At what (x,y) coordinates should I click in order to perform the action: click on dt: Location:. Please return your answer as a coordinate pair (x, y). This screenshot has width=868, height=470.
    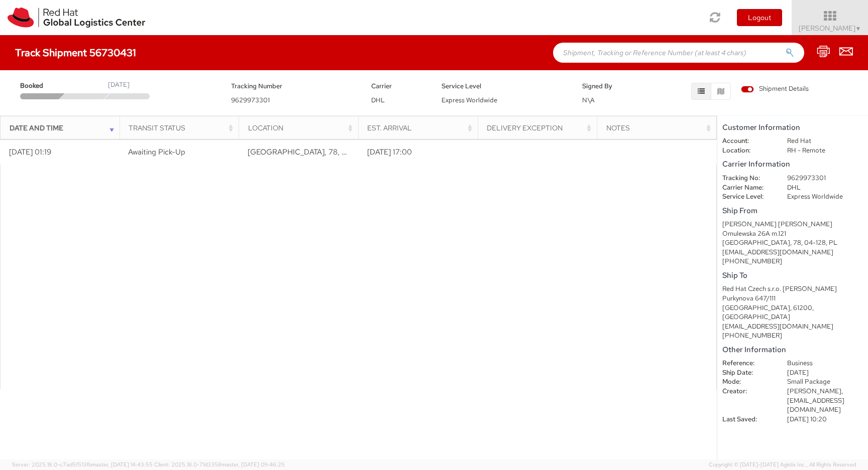
    Looking at the image, I should click on (747, 151).